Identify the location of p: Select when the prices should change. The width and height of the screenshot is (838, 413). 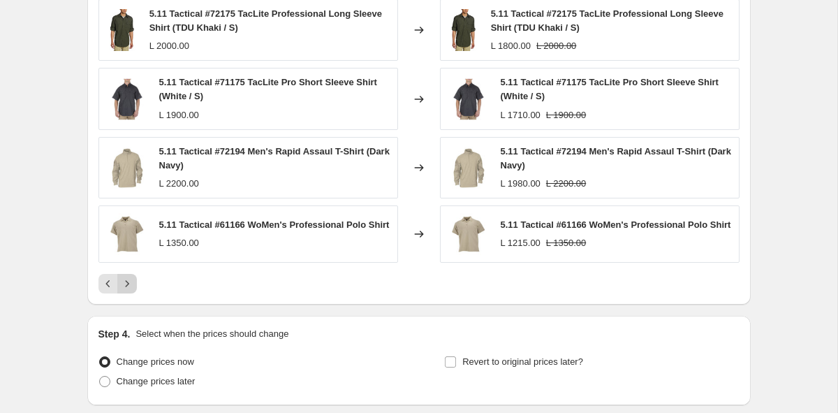
(212, 334).